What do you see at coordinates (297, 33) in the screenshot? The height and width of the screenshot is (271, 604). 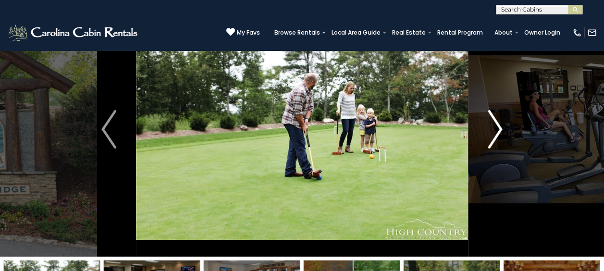 I see `a: Browse Rentals` at bounding box center [297, 33].